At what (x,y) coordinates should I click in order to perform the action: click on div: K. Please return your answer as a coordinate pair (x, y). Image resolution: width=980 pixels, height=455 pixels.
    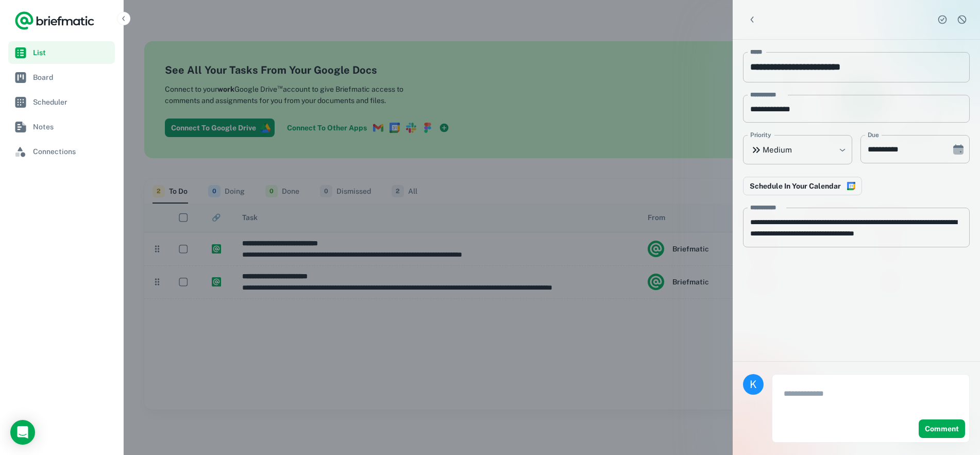
    Looking at the image, I should click on (753, 385).